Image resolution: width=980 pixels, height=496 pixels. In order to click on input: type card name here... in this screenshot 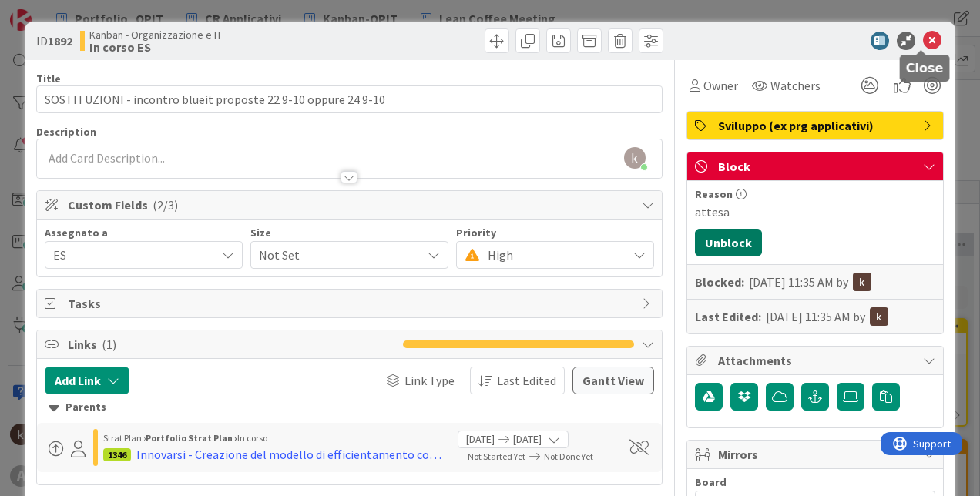, I will do `click(349, 99)`.